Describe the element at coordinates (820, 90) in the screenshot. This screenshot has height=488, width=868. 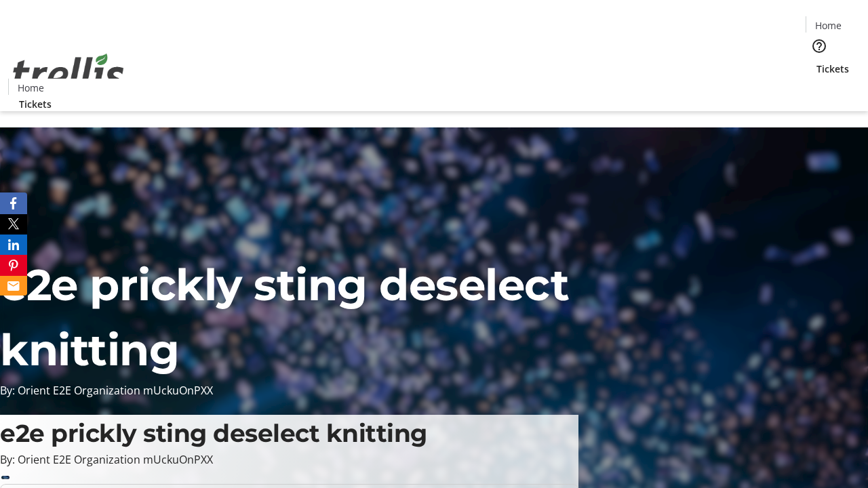
I see `button: Cart` at that location.